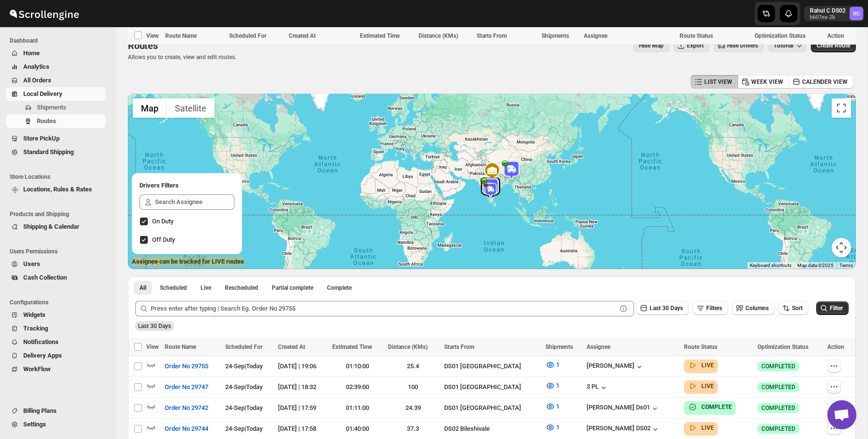 The image size is (868, 439). Describe the element at coordinates (413, 429) in the screenshot. I see `div: 37.3` at that location.